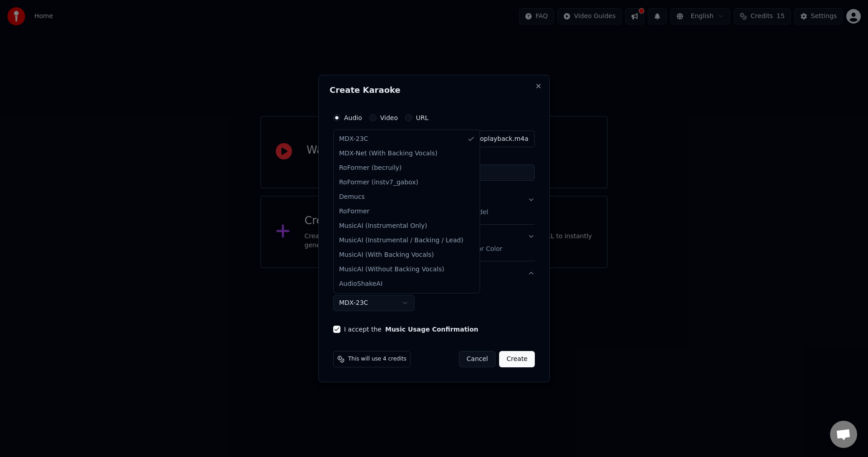  What do you see at coordinates (354, 211) in the screenshot?
I see `span: RoFormer` at bounding box center [354, 211].